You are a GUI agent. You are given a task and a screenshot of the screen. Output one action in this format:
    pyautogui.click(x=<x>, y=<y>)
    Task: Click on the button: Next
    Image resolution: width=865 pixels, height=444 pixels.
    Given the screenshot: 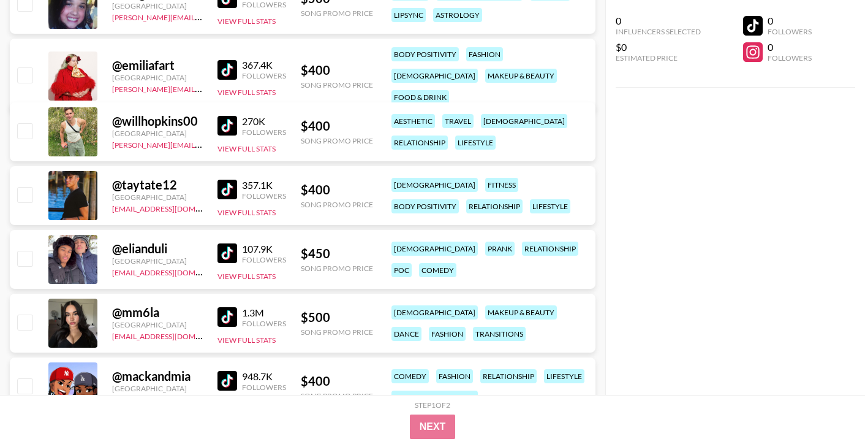 What is the action you would take?
    pyautogui.click(x=433, y=427)
    